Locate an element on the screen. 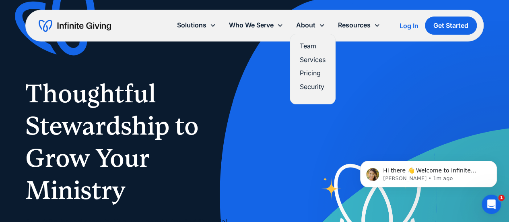 The height and width of the screenshot is (222, 509). a: Pricing is located at coordinates (313, 73).